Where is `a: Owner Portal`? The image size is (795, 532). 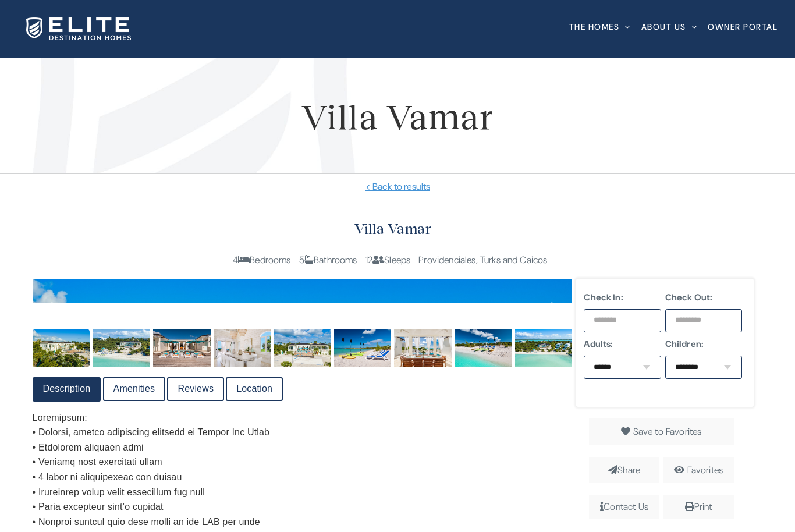
a: Owner Portal is located at coordinates (743, 26).